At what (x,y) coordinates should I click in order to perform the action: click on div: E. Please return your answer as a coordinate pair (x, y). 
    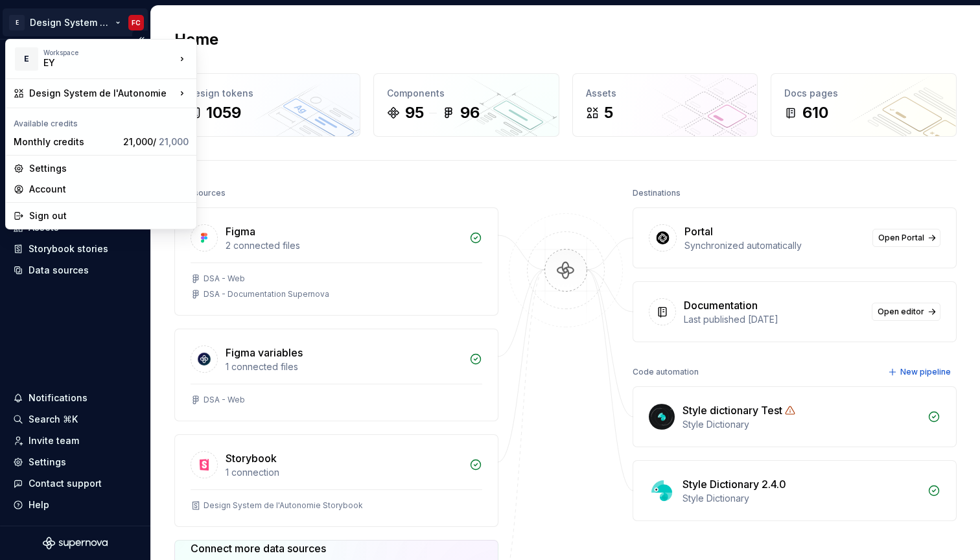
    Looking at the image, I should click on (27, 59).